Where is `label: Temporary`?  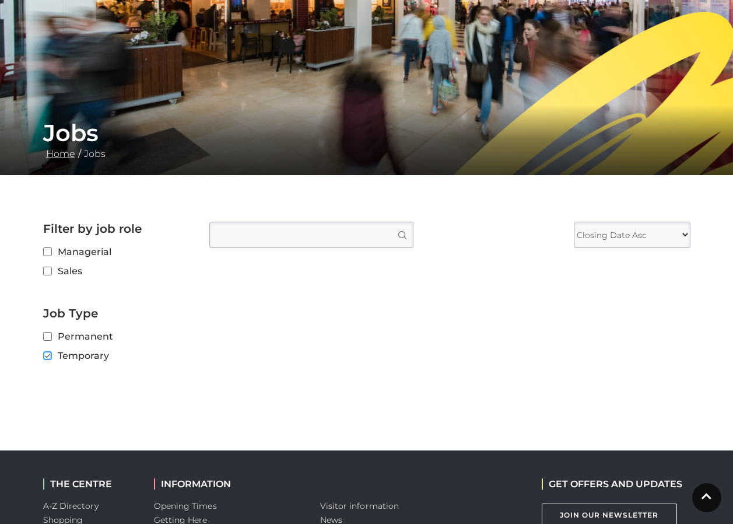
label: Temporary is located at coordinates (117, 355).